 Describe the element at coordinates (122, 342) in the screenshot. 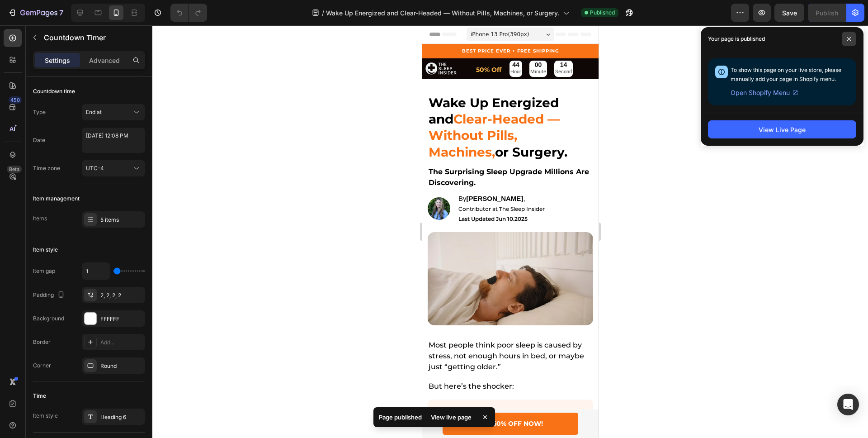

I see `div: Add...` at that location.